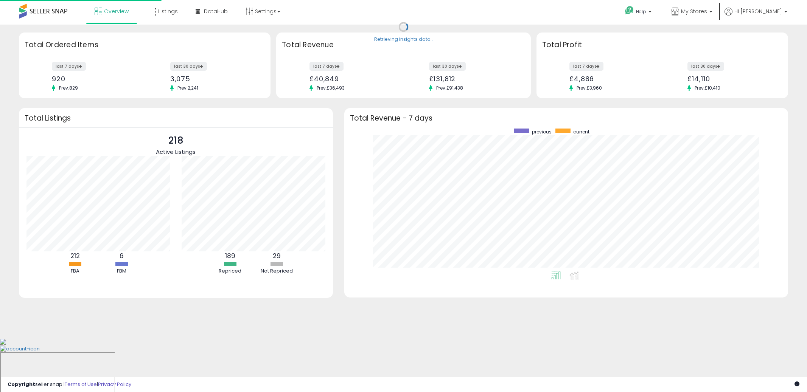  I want to click on span: previous, so click(542, 132).